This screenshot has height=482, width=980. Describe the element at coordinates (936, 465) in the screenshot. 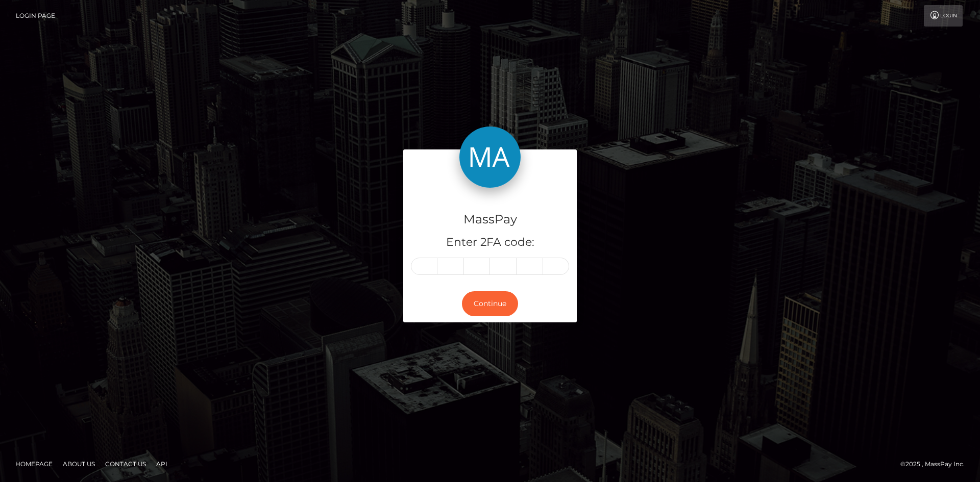

I see `div: © 2025 , MassPay Inc.` at that location.